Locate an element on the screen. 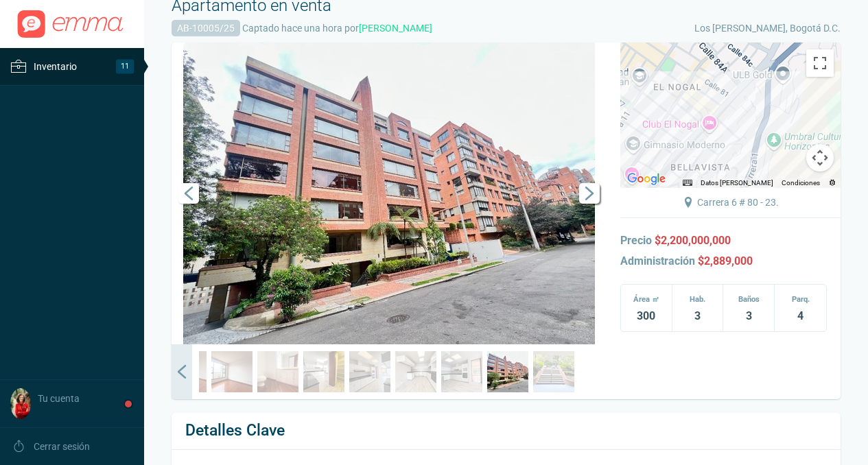 This screenshot has width=868, height=465. span: Baños is located at coordinates (749, 300).